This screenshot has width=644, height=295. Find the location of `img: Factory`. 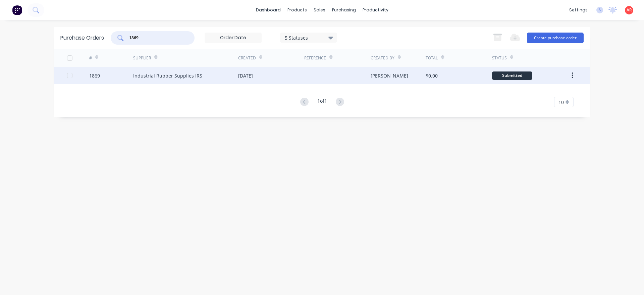

img: Factory is located at coordinates (17, 10).